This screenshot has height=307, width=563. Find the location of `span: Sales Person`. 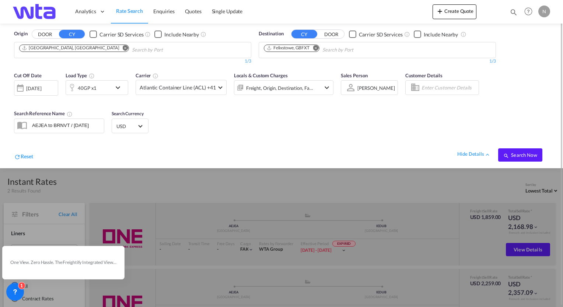

span: Sales Person is located at coordinates (354, 76).